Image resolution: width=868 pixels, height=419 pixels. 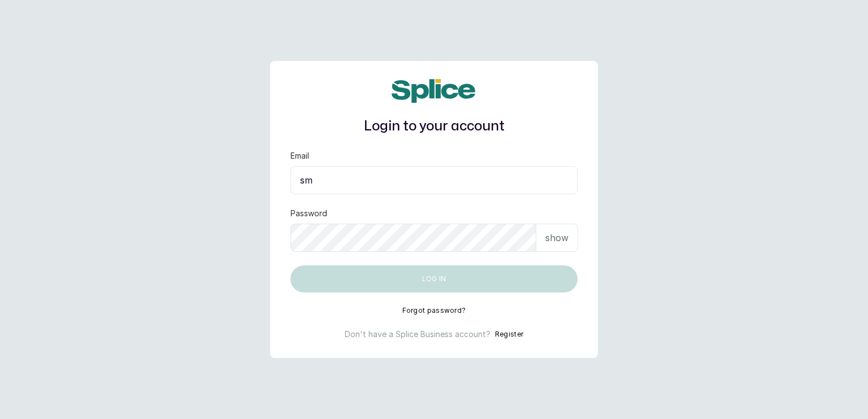 What do you see at coordinates (418, 334) in the screenshot?
I see `p: Don't have a Splice Business account?` at bounding box center [418, 334].